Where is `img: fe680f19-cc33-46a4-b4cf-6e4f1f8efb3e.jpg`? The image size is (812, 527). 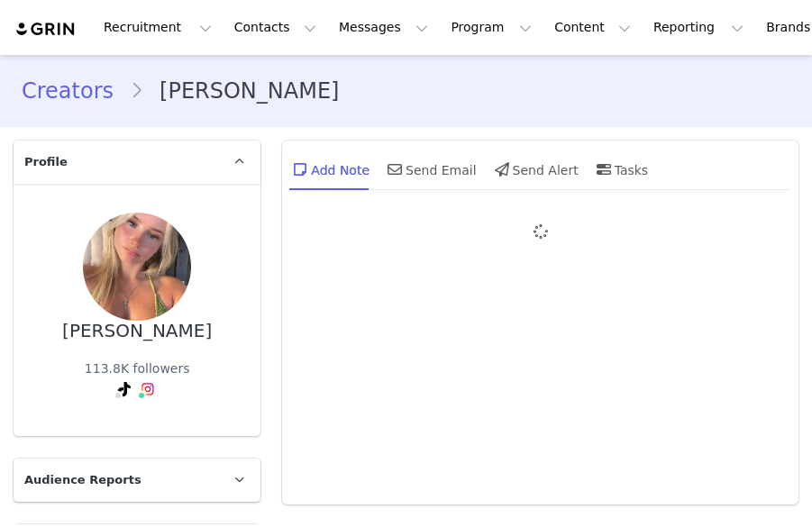 img: fe680f19-cc33-46a4-b4cf-6e4f1f8efb3e.jpg is located at coordinates (137, 267).